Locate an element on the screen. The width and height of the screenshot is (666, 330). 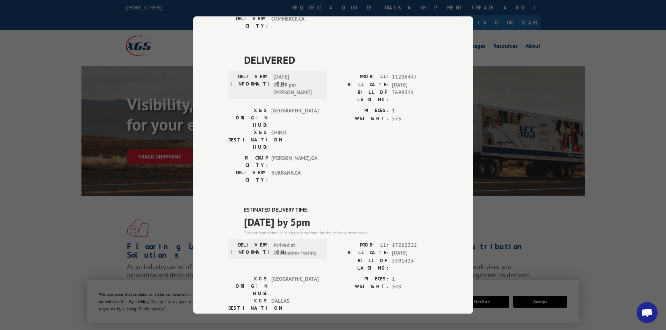
span: BURBANK , CA is located at coordinates (295, 177).